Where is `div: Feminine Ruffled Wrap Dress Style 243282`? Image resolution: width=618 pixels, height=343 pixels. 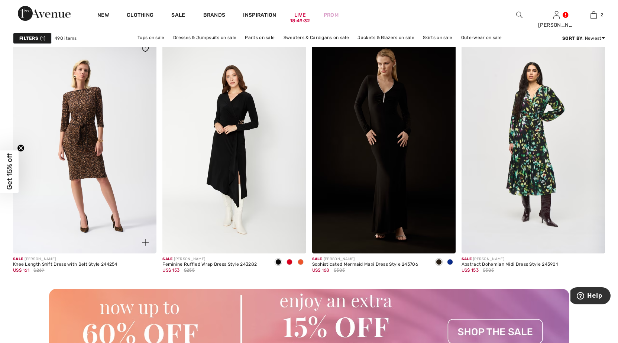 div: Feminine Ruffled Wrap Dress Style 243282 is located at coordinates (210, 265).